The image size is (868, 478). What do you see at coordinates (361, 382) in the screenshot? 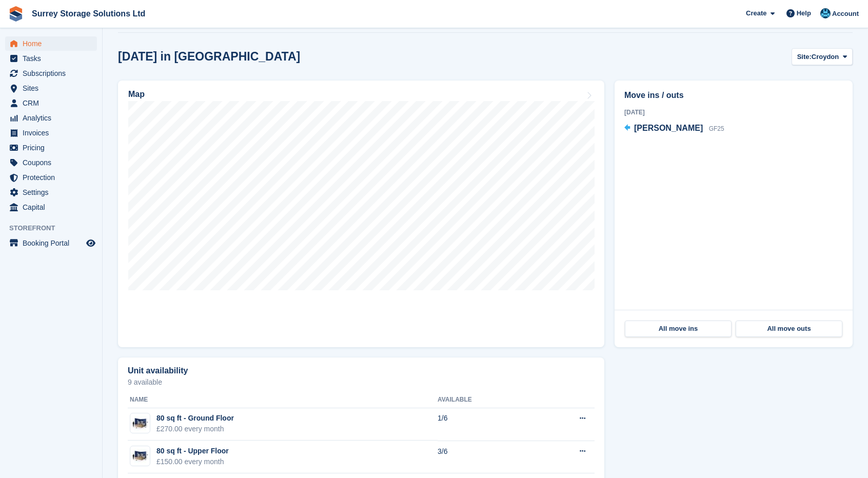
I see `p: 9 available` at bounding box center [361, 382].